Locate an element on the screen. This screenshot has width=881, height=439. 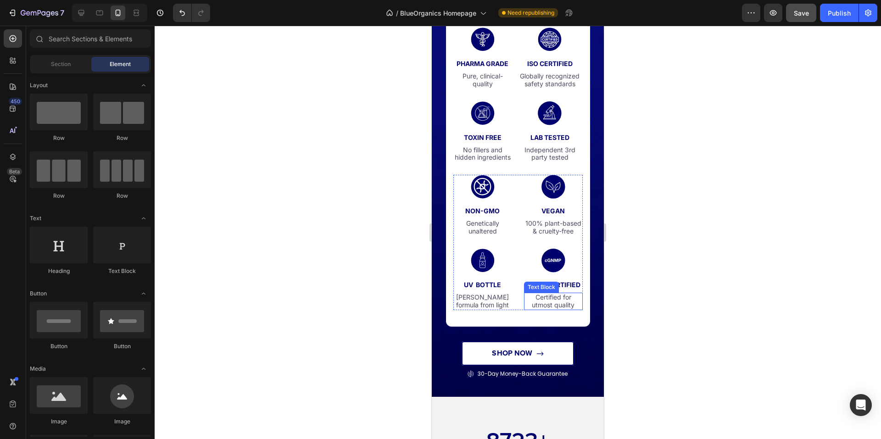
p: Independent 3rd party tested is located at coordinates (118, 128).